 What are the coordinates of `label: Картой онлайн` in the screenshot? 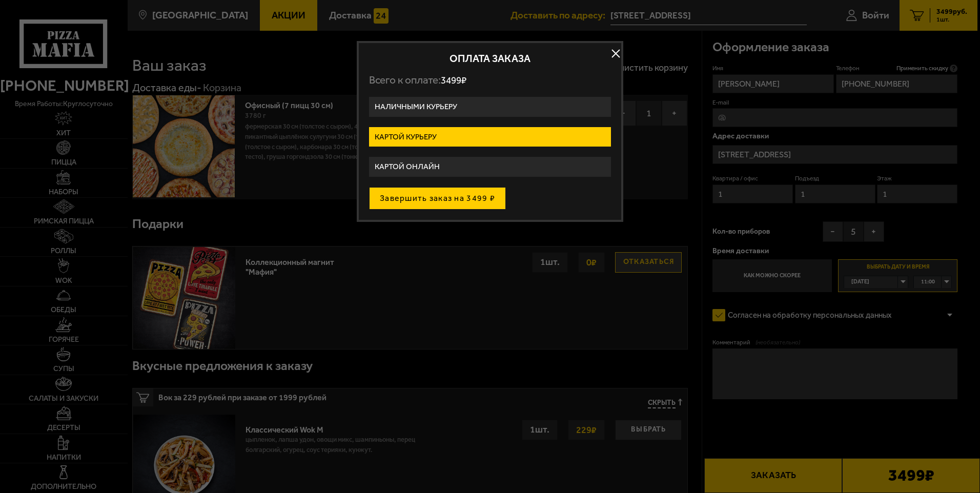 It's located at (490, 166).